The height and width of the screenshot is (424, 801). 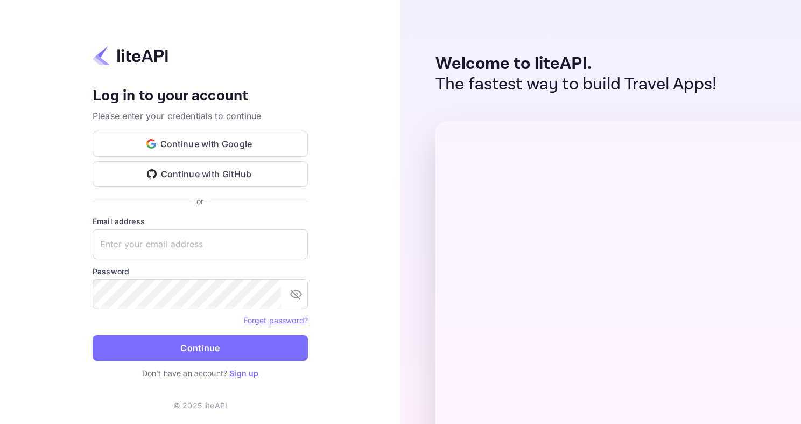 I want to click on h4: Log in to your account, so click(x=200, y=96).